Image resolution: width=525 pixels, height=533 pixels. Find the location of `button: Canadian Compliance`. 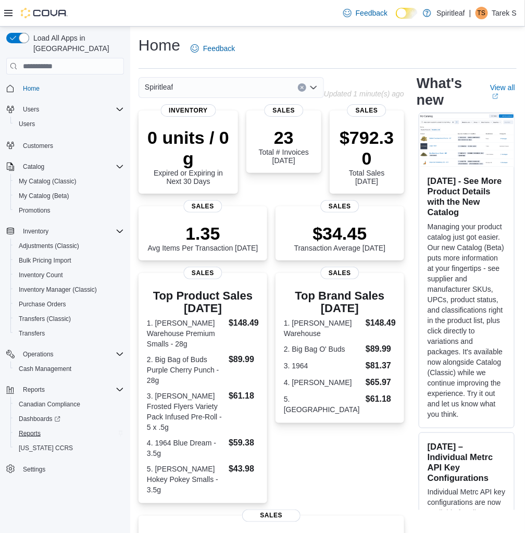

button: Canadian Compliance is located at coordinates (69, 404).